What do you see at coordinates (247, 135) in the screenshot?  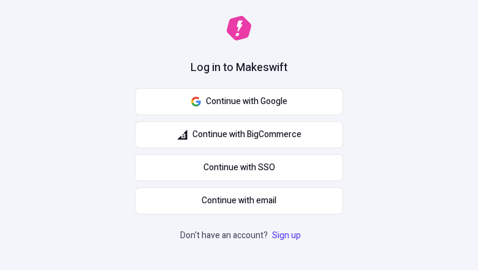 I see `span: Continue with BigCommerce` at bounding box center [247, 135].